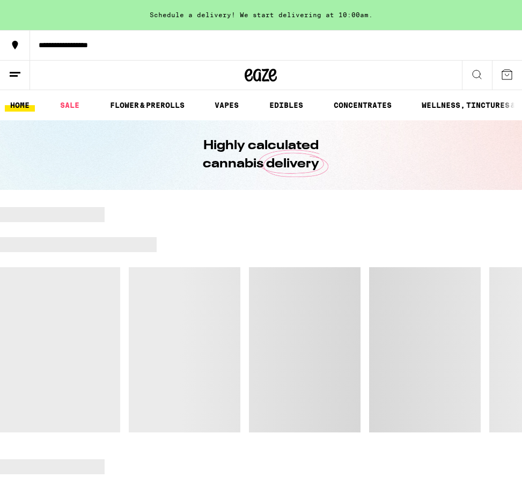  I want to click on a: VAPES, so click(226, 105).